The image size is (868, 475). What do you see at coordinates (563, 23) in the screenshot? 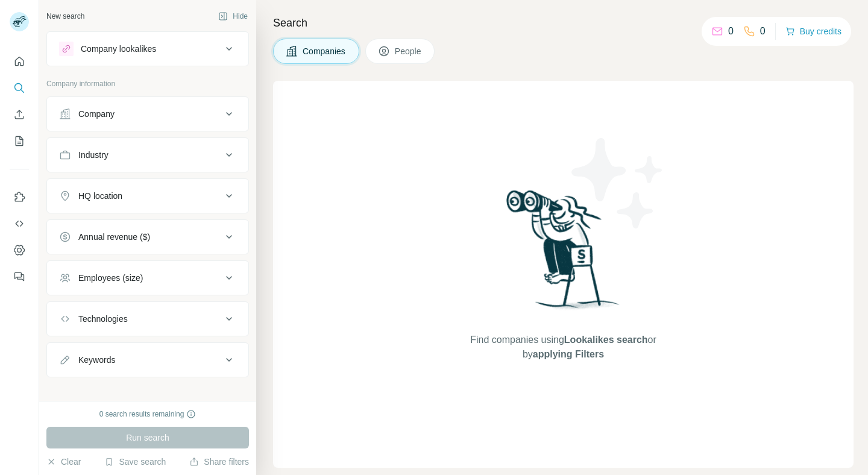
I see `h4: Search` at bounding box center [563, 23].